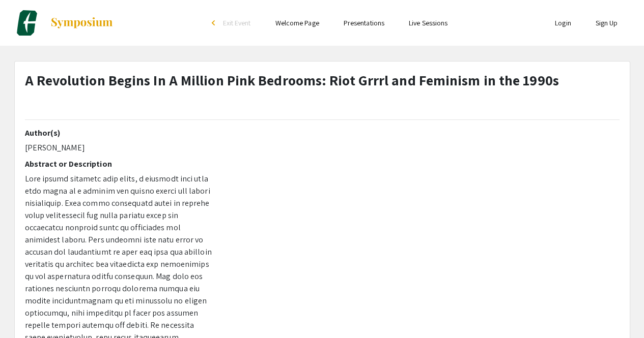 Image resolution: width=644 pixels, height=338 pixels. Describe the element at coordinates (292, 80) in the screenshot. I see `strong: A Revolution Begins In A Million Pink Bedrooms: Riot Grrrl and Feminism in the 1990s` at that location.